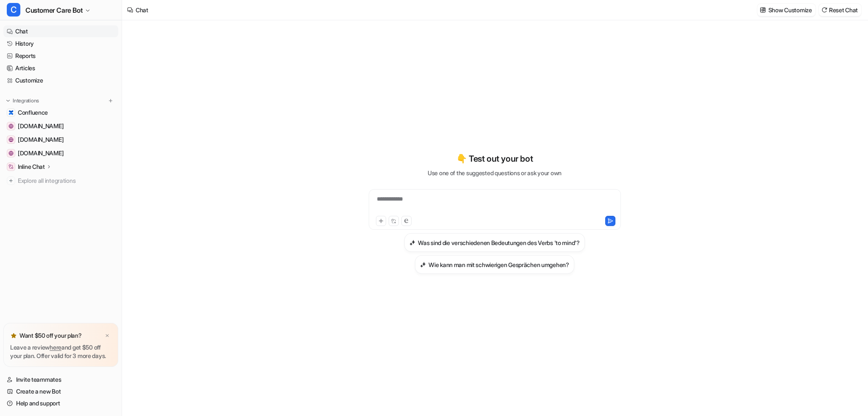  I want to click on img: Confluence, so click(11, 113).